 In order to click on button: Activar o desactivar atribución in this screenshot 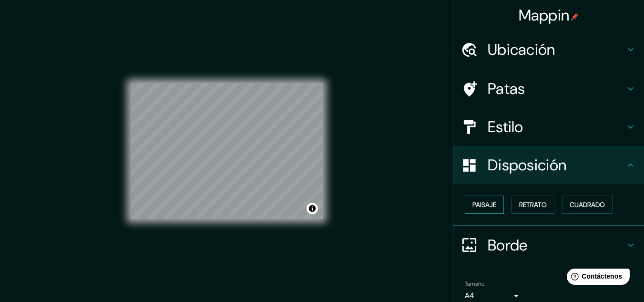, I will do `click(312, 209)`.